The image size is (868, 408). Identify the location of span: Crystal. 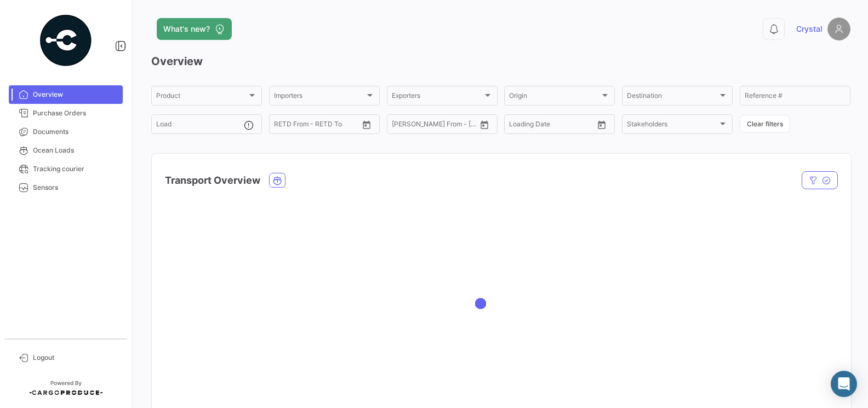
(809, 29).